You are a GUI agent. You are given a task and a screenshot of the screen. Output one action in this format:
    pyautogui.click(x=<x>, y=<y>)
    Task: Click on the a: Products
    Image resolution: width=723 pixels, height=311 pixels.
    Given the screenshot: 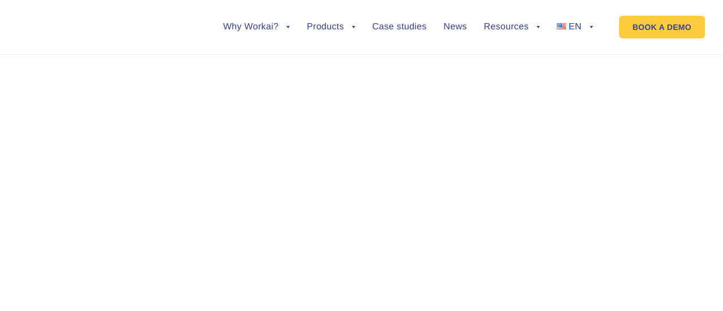 What is the action you would take?
    pyautogui.click(x=331, y=27)
    